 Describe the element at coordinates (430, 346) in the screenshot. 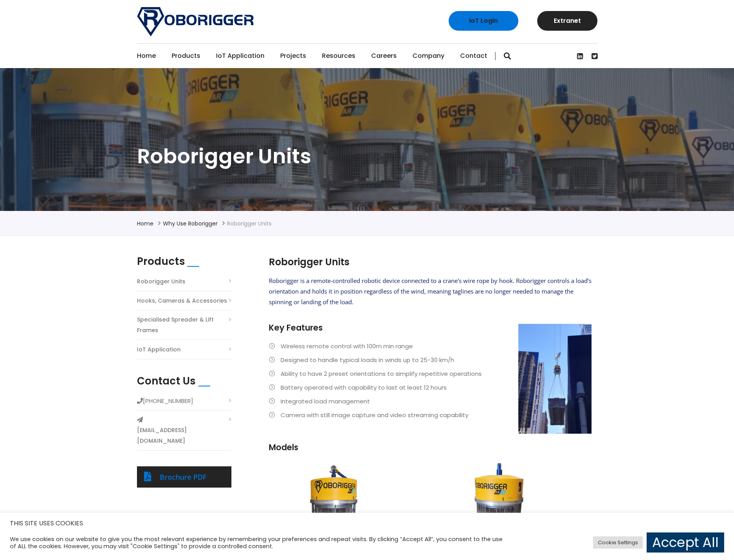

I see `li: Wireless remote control with 100m min range` at that location.